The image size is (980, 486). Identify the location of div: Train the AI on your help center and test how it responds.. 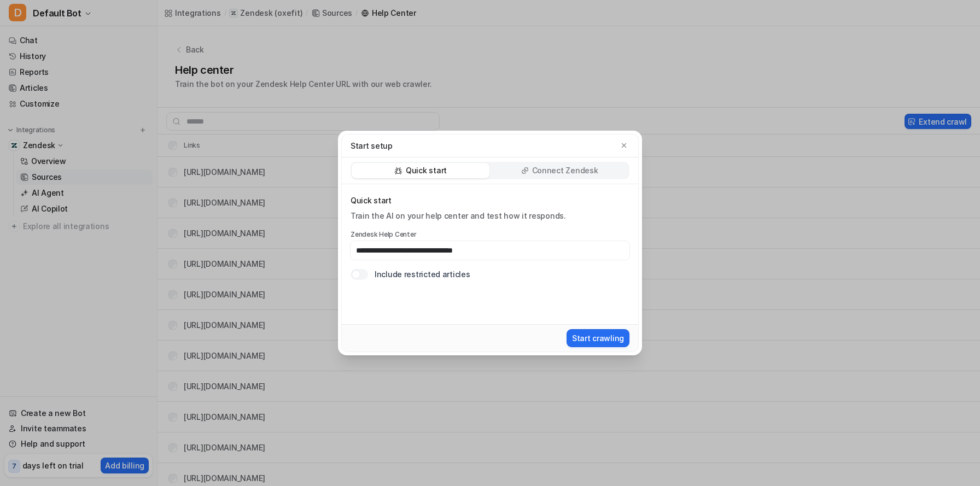
(490, 216).